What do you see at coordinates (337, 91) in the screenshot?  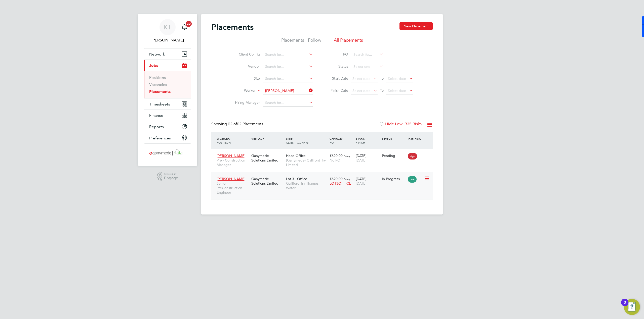 I see `label: Finish Date` at bounding box center [337, 91].